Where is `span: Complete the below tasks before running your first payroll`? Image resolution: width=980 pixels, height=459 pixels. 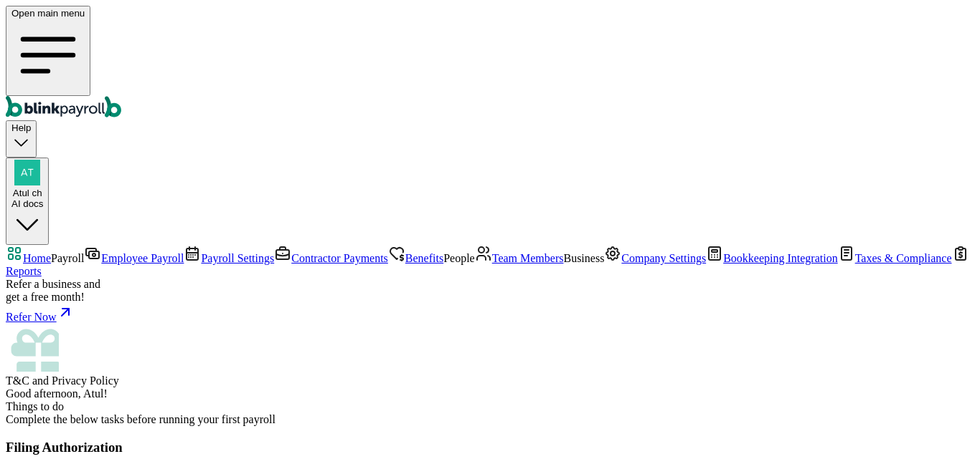
span: Complete the below tasks before running your first payroll is located at coordinates (140, 419).